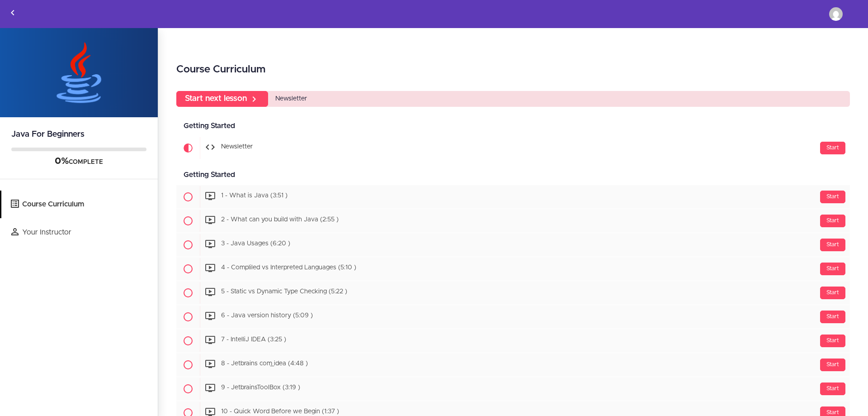 The image size is (868, 416). Describe the element at coordinates (79, 162) in the screenshot. I see `div: COMPLETE` at that location.